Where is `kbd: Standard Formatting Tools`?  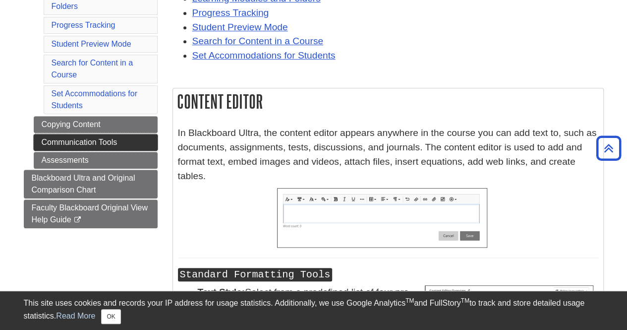 kbd: Standard Formatting Tools is located at coordinates (255, 274).